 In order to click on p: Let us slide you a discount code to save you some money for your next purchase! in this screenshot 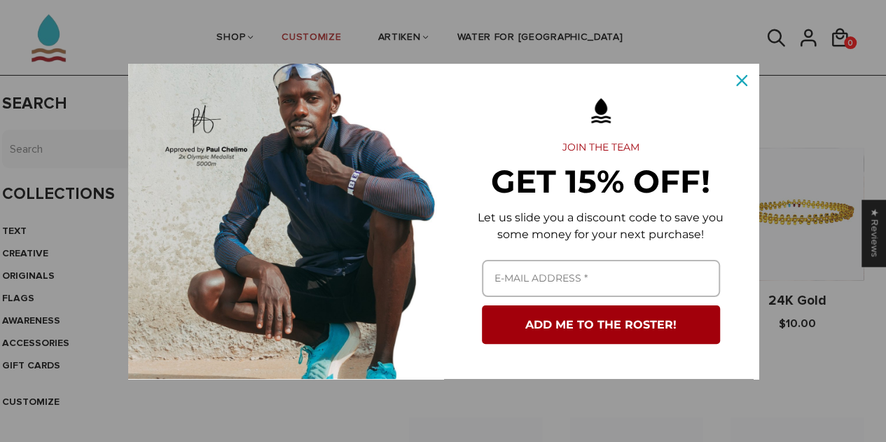, I will do `click(601, 226)`.